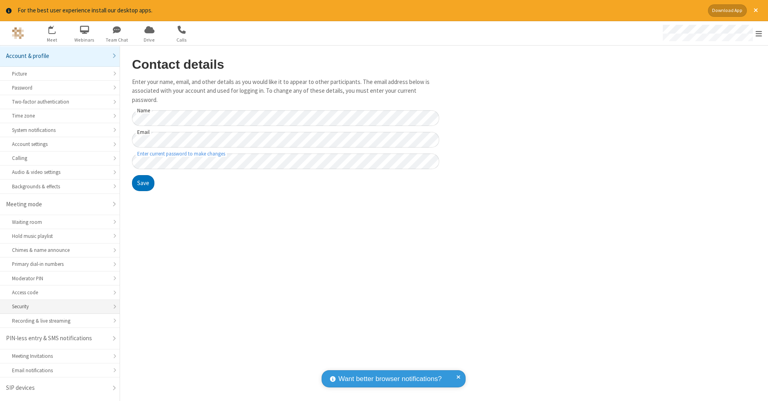  I want to click on button: Save, so click(143, 183).